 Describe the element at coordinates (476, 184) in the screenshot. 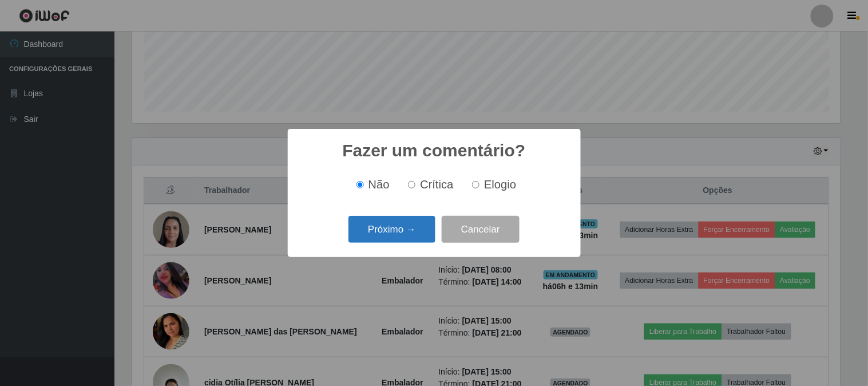

I see `input: Elogio` at that location.